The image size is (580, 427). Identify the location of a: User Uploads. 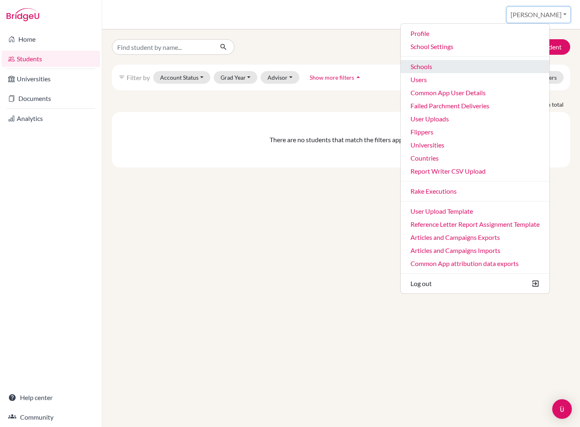
(475, 119).